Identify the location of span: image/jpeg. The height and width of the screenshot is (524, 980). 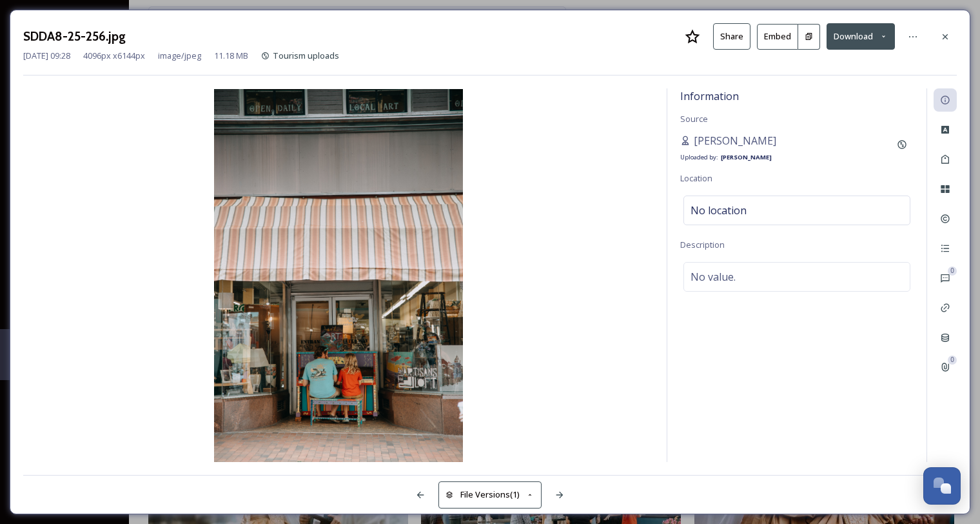
(179, 55).